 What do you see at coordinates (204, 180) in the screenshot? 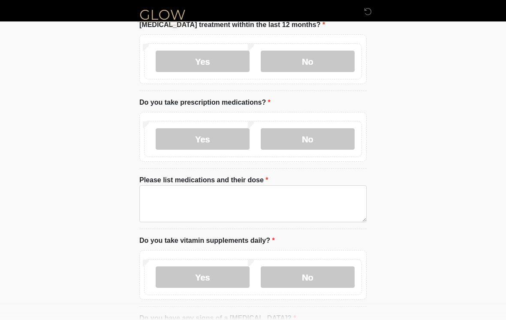
I see `label: Please list medications and their dose` at bounding box center [204, 180].